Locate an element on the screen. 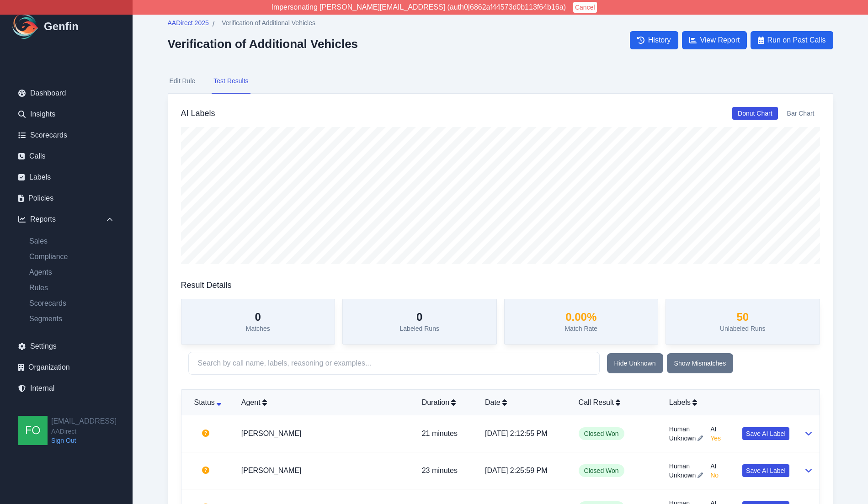 The image size is (868, 504). a: Settings is located at coordinates (66, 346).